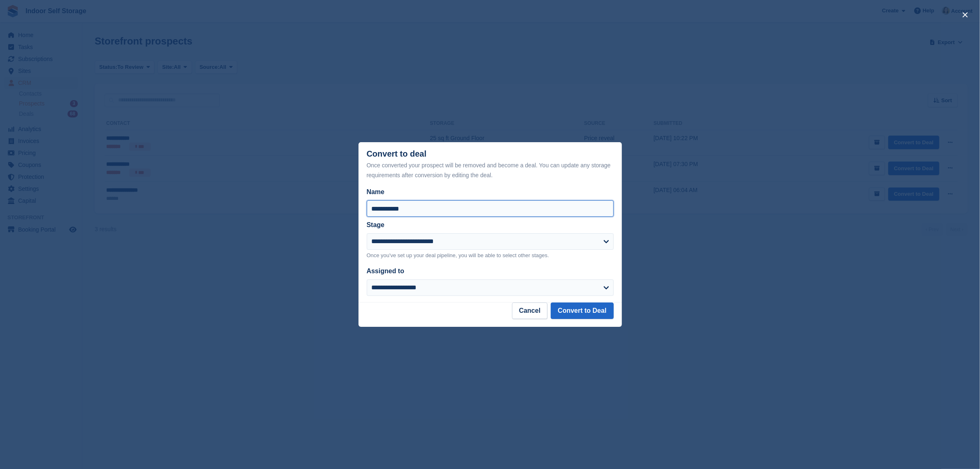  What do you see at coordinates (530, 310) in the screenshot?
I see `button: Cancel` at bounding box center [530, 310].